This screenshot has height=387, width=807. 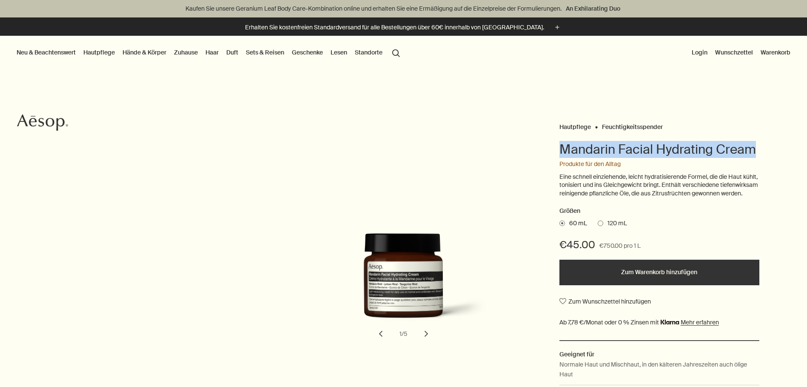 What do you see at coordinates (615, 223) in the screenshot?
I see `span: 120 mL` at bounding box center [615, 223].